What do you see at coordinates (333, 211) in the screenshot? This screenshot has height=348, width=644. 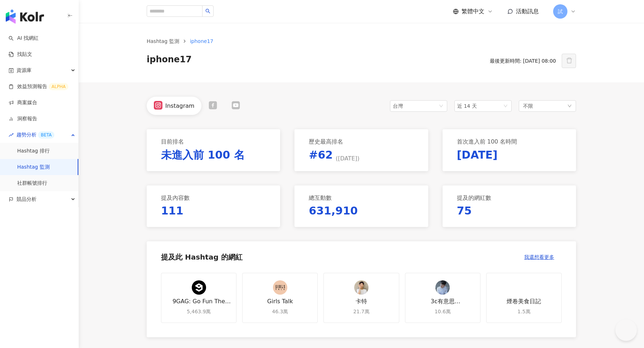 I see `p: 631,910` at bounding box center [333, 211].